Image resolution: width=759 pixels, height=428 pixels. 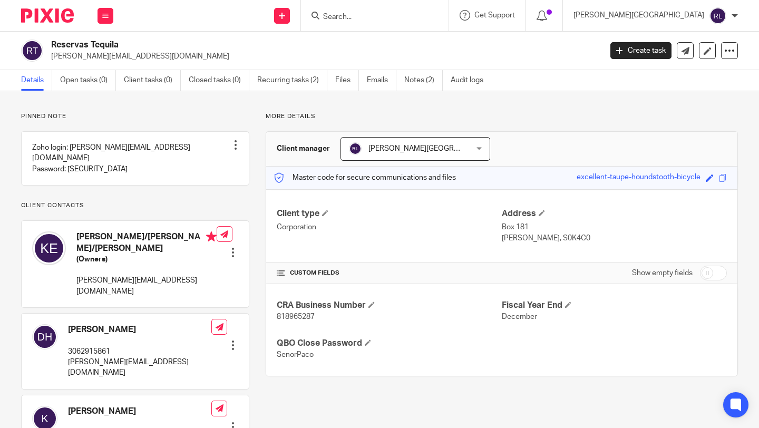 What do you see at coordinates (471, 80) in the screenshot?
I see `a: Audit logs` at bounding box center [471, 80].